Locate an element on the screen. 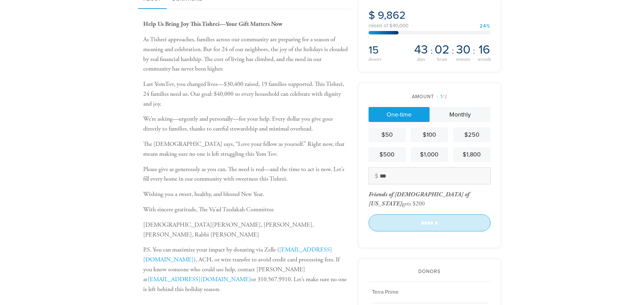  p: Last YomTov, you changed lives—$30,400 raised, 19 families supported. This Tishrei, 24 families n... is located at coordinates (245, 94).